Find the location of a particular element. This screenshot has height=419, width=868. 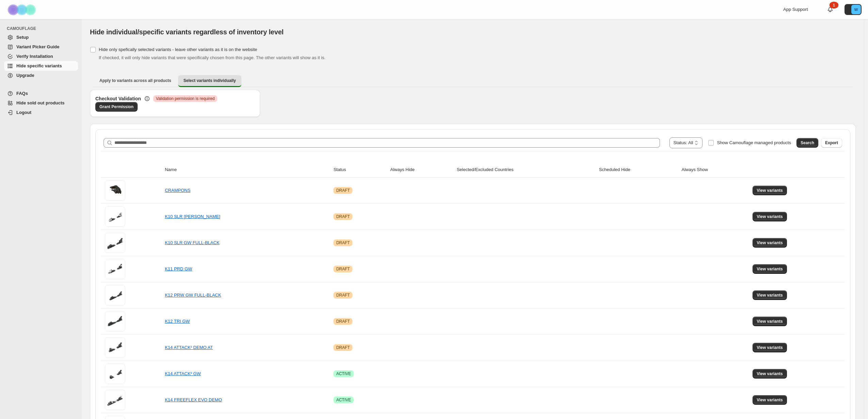

span: Verify Installation is located at coordinates (35, 56).